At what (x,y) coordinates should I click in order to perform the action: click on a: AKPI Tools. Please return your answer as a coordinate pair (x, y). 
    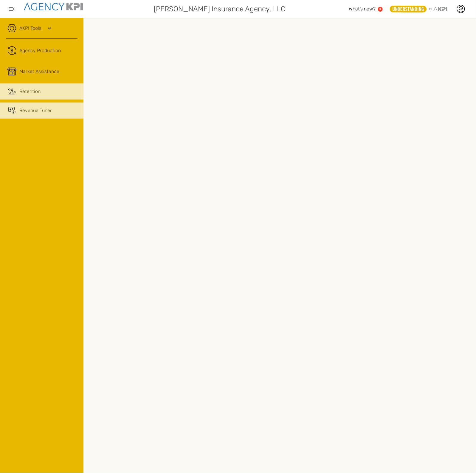
    Looking at the image, I should click on (30, 28).